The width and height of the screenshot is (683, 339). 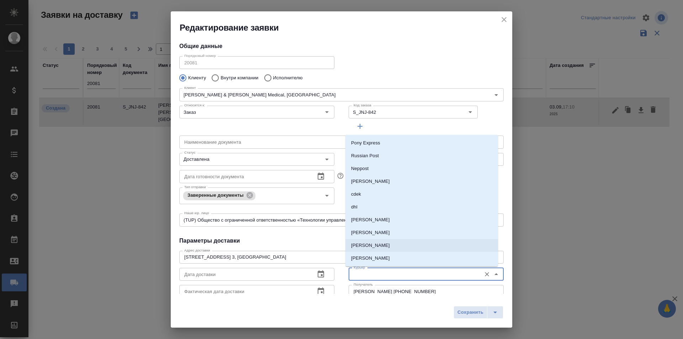 I want to click on button: Добавить, so click(x=360, y=126).